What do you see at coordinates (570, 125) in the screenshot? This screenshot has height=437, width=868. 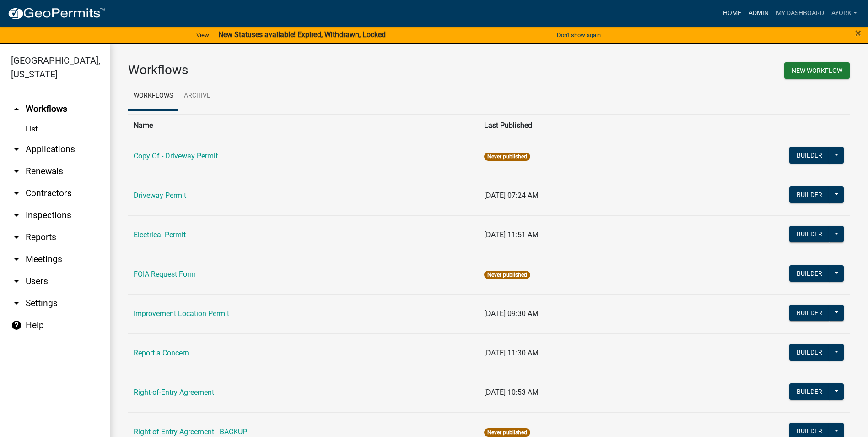 I see `th: Last Published` at bounding box center [570, 125].